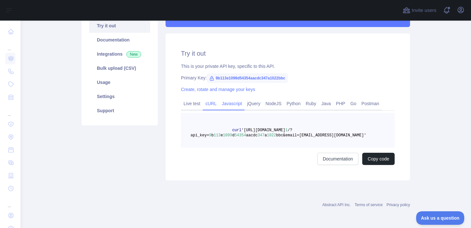 Image resolution: width=471 pixels, height=228 pixels. I want to click on a: Terms of service, so click(369, 204).